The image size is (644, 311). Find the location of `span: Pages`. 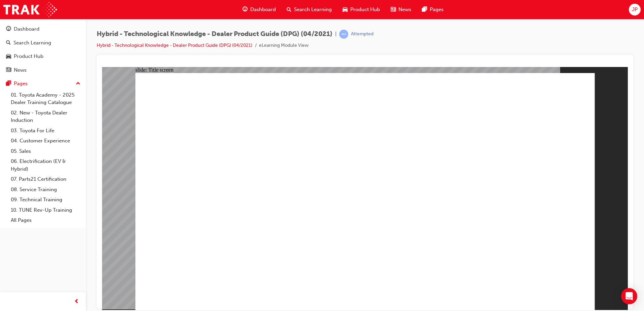

span: Pages is located at coordinates (436, 9).